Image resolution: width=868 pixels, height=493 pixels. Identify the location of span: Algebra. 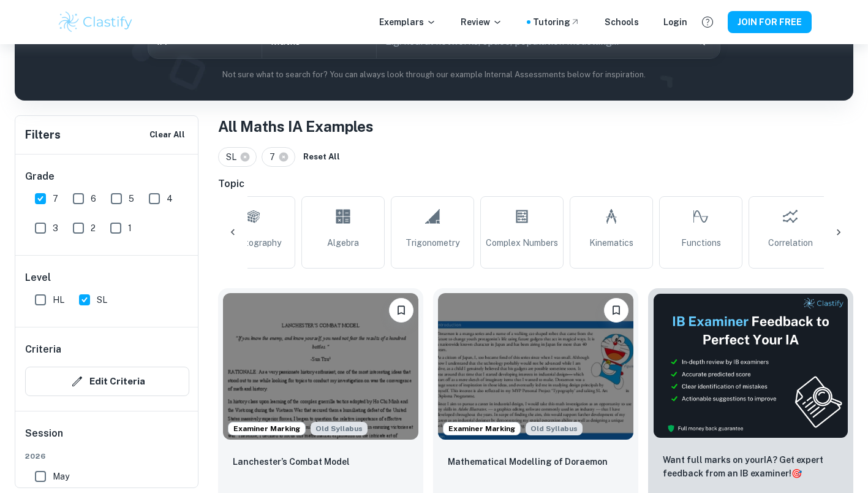
(343, 243).